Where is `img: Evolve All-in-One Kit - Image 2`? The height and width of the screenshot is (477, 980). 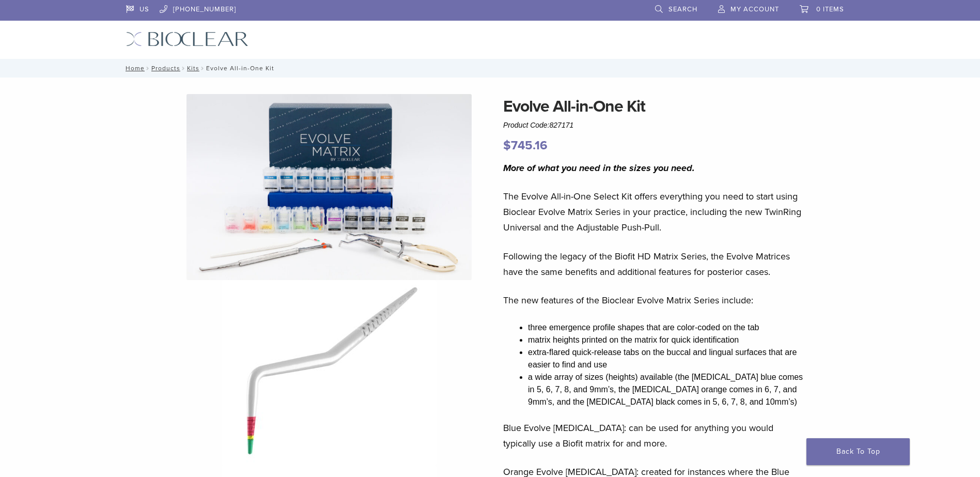
img: Evolve All-in-One Kit - Image 2 is located at coordinates (329, 373).